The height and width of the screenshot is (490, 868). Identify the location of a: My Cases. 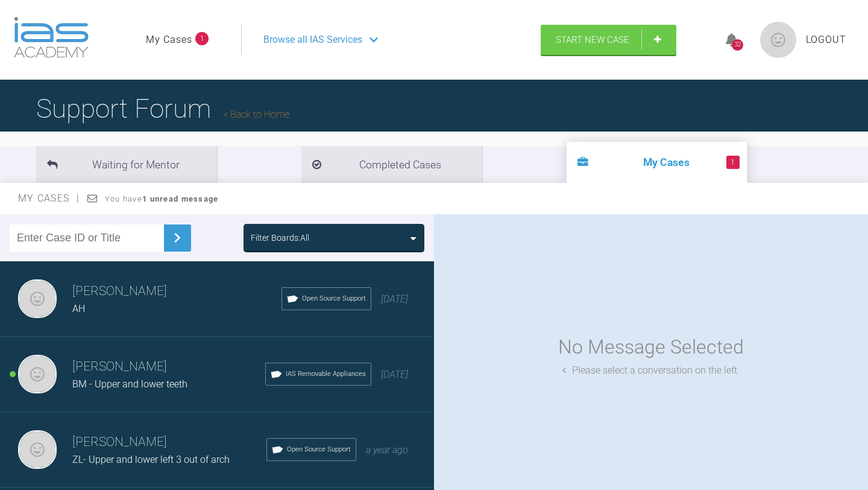
(169, 40).